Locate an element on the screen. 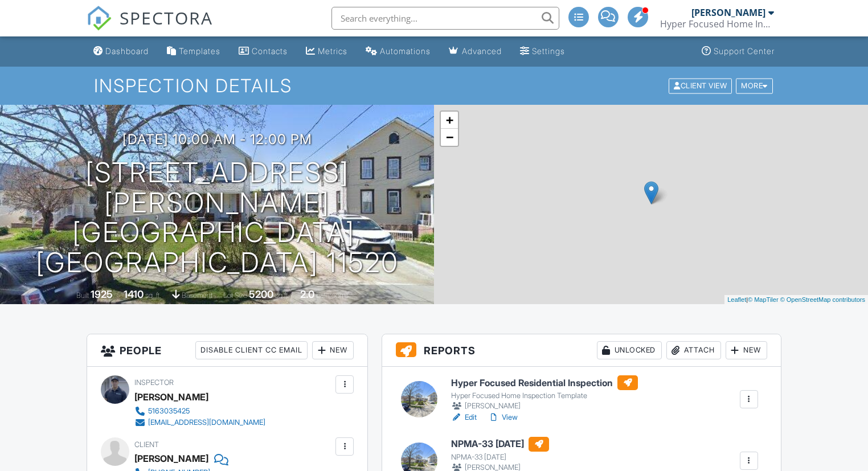  div: Templates is located at coordinates (199, 51).